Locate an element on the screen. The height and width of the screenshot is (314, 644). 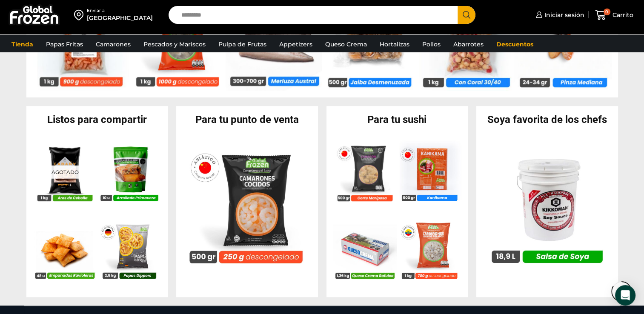
a: Camarones is located at coordinates (113, 44).